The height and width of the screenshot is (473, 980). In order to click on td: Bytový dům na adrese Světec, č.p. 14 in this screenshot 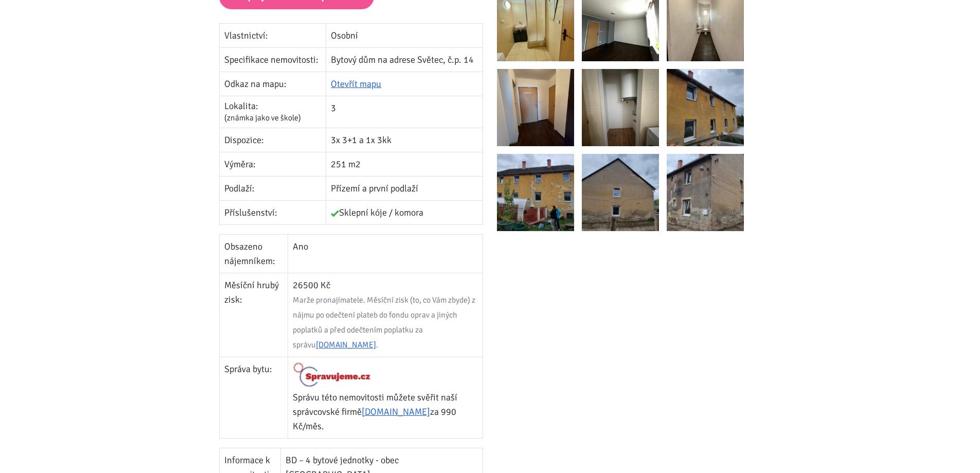, I will do `click(405, 60)`.